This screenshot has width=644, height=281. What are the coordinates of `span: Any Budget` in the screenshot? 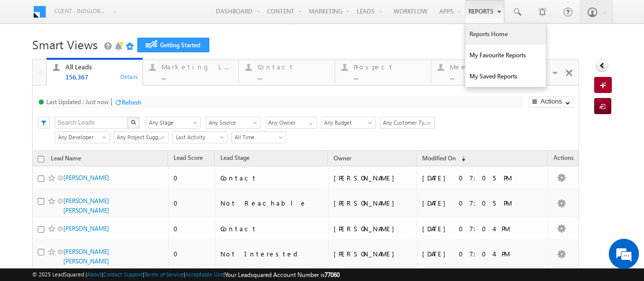 It's located at (346, 123).